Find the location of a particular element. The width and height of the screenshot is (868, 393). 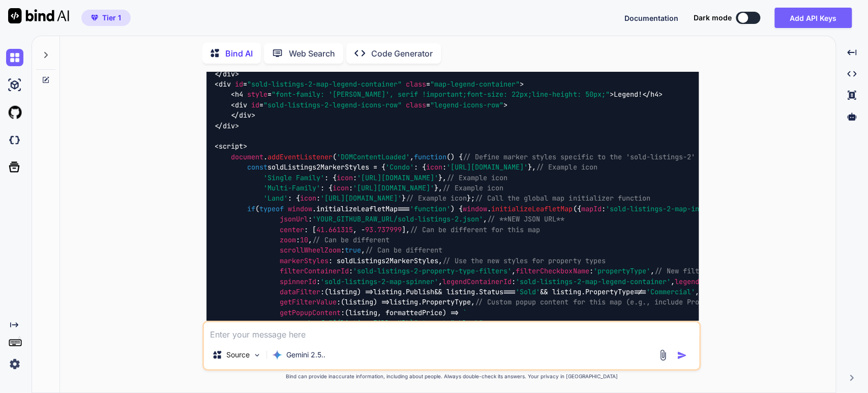

span: "sold-listings-2-legend-icons-row" is located at coordinates (333, 105).